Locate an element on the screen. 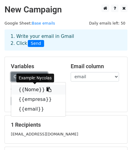 The image size is (132, 150). a: Daily emails left: 50 is located at coordinates (107, 23).